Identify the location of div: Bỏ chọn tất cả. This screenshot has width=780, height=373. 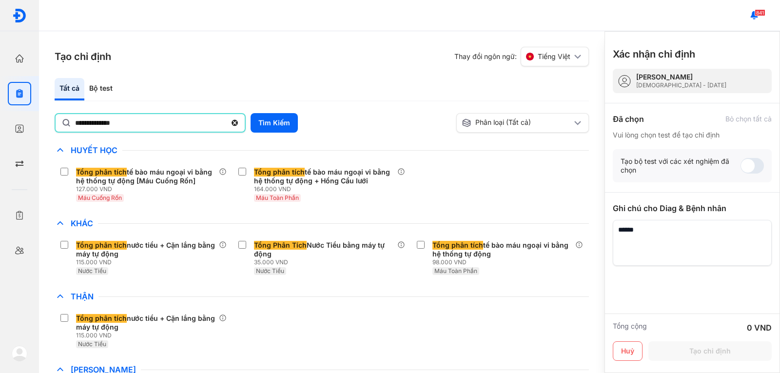
(748, 119).